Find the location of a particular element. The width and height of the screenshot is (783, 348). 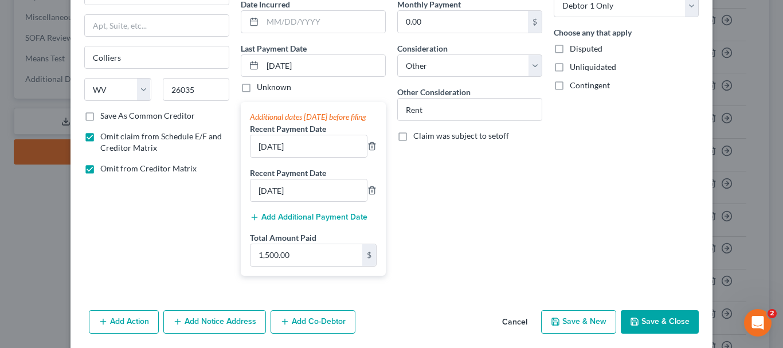

label: Other Consideration is located at coordinates (434, 92).